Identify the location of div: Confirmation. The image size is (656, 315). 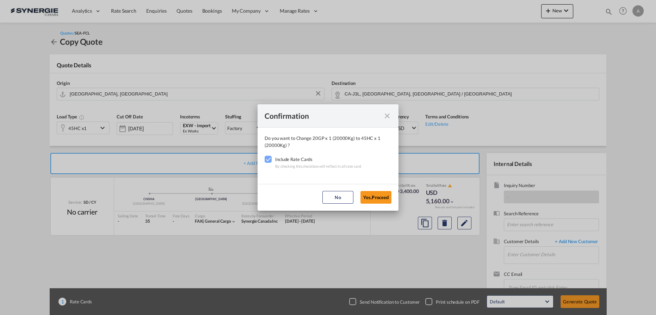
(322, 116).